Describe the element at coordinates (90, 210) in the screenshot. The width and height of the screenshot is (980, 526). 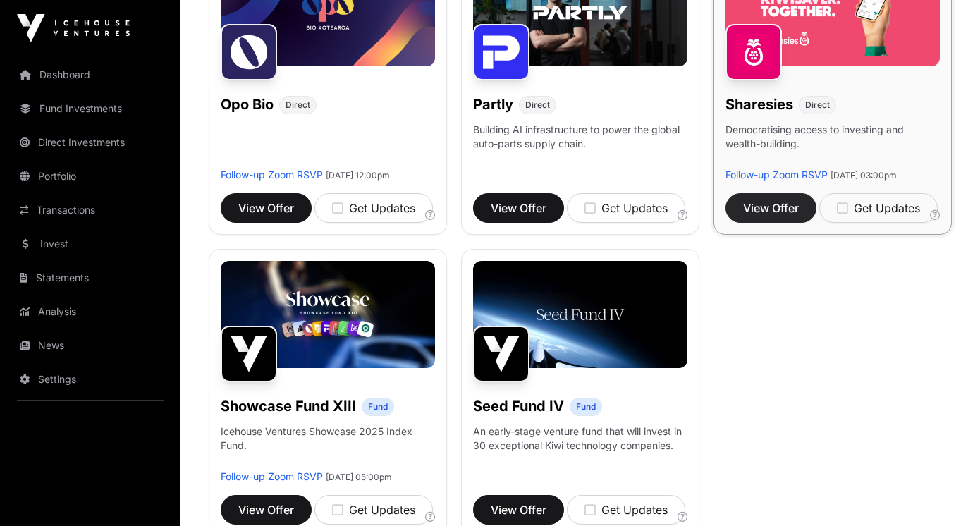
I see `a: Transactions` at that location.